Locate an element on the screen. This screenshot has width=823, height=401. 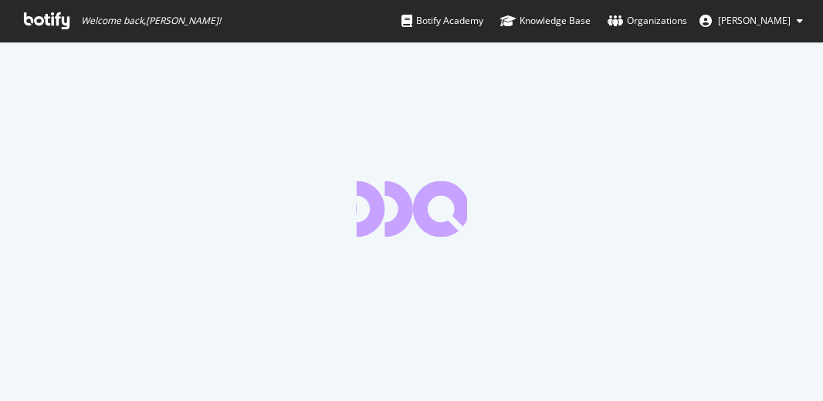
div: Botify Academy is located at coordinates (442, 21).